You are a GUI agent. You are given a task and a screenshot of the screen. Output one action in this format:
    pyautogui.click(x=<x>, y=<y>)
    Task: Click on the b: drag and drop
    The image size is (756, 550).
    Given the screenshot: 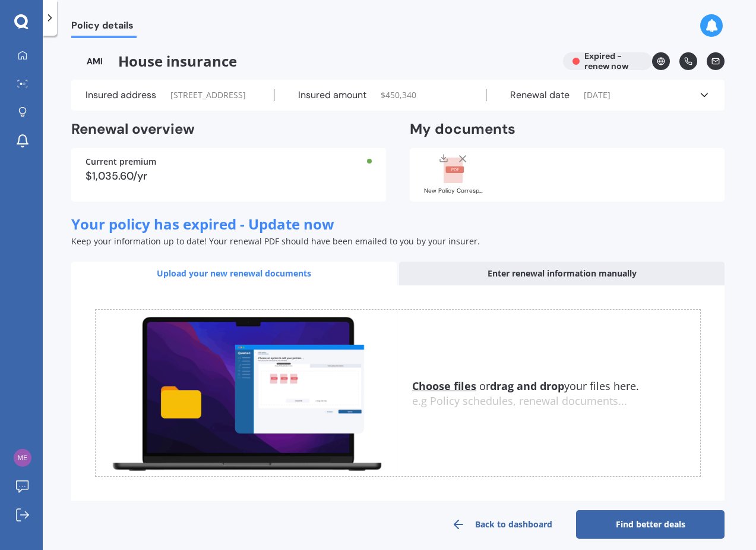 What is the action you would take?
    pyautogui.click(x=527, y=386)
    